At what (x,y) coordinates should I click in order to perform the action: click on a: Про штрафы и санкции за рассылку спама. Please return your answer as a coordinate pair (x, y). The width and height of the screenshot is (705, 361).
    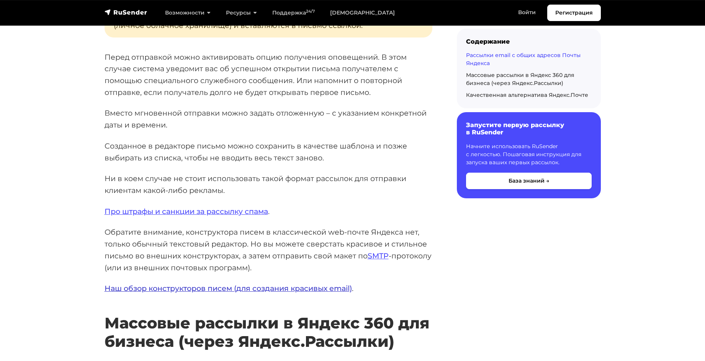
    Looking at the image, I should click on (186, 211).